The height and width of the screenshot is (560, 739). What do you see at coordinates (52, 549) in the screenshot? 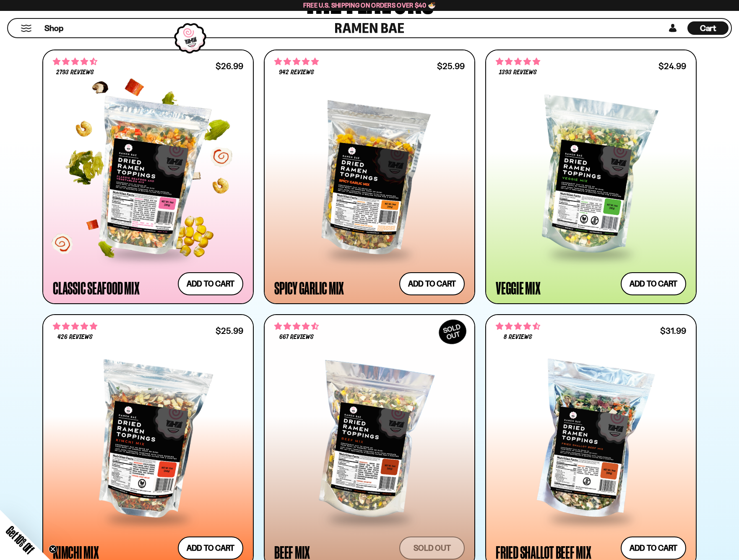
I see `button: Close teaser` at bounding box center [52, 549].